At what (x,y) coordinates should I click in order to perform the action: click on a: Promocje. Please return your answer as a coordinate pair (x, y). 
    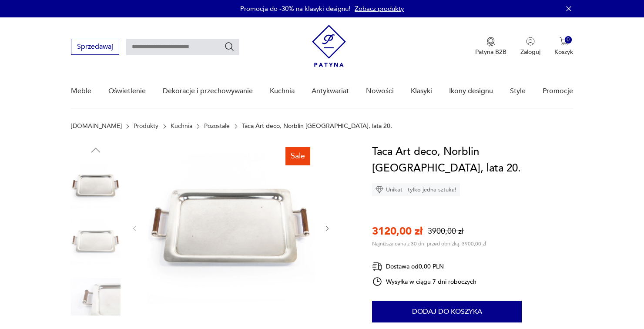
    Looking at the image, I should click on (558, 91).